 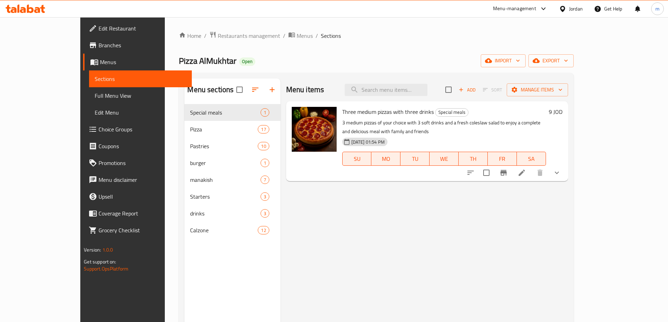 What do you see at coordinates (265, 180) in the screenshot?
I see `span: 7` at bounding box center [265, 180].